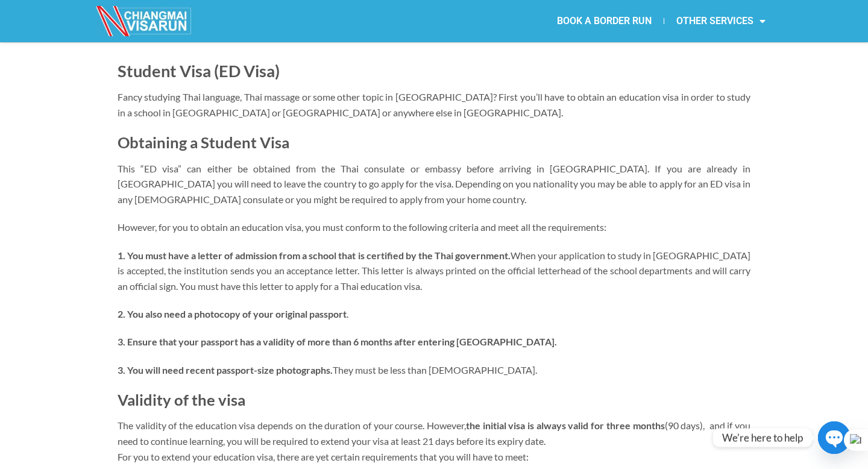 This screenshot has width=868, height=469. I want to click on h2: Validity of the visa, so click(434, 400).